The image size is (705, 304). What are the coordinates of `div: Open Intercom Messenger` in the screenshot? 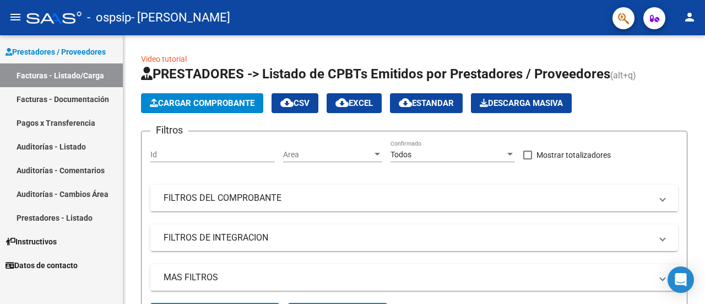 It's located at (681, 279).